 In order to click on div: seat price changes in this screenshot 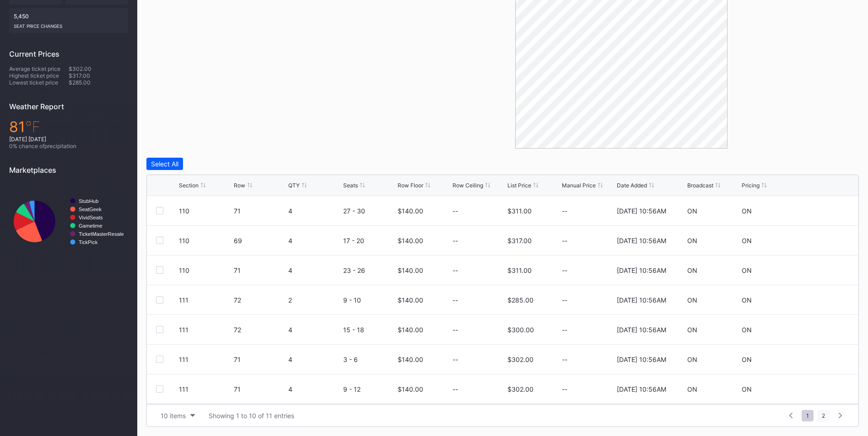, I will do `click(68, 24)`.